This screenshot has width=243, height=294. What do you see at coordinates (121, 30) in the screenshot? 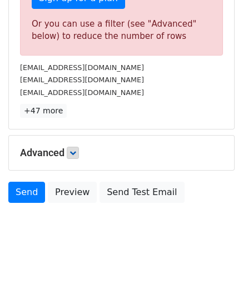
I see `div: Or you can use a filter (see "Advanced" below) to reduce the number of rows` at bounding box center [121, 30].